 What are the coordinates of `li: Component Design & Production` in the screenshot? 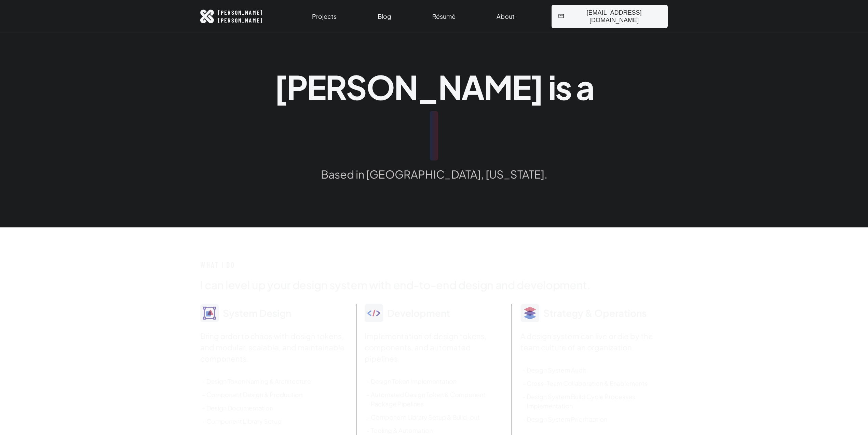 It's located at (276, 395).